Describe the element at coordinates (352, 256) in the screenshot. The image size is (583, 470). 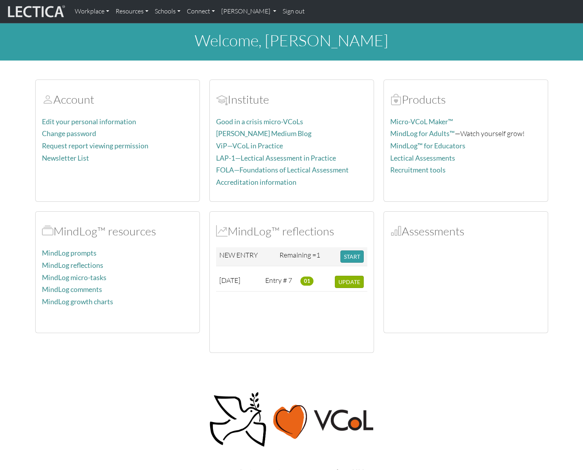
I see `button: START` at that location.